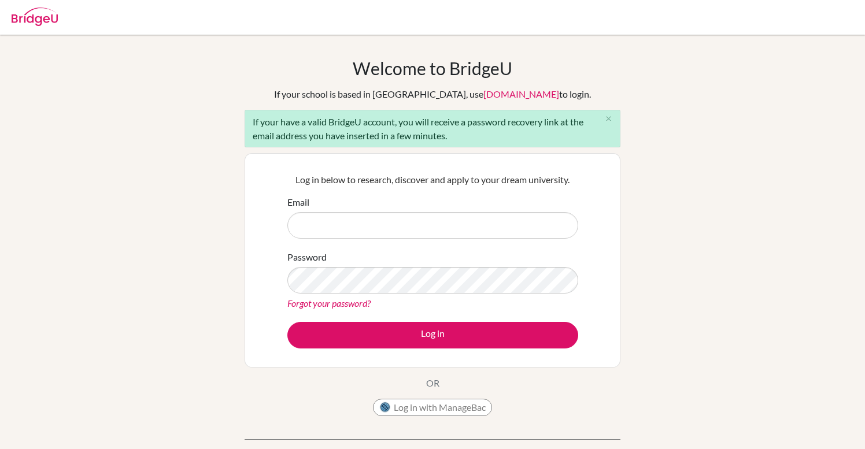 The width and height of the screenshot is (865, 449). What do you see at coordinates (35, 17) in the screenshot?
I see `img: Bridge-U` at bounding box center [35, 17].